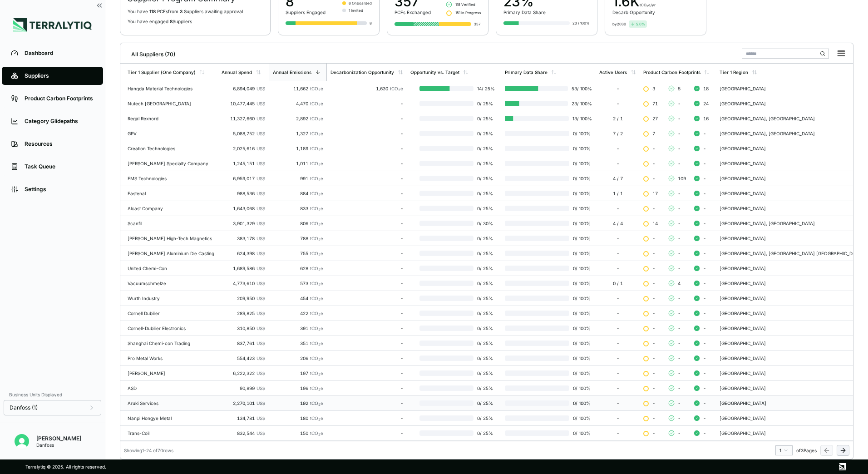  What do you see at coordinates (580, 119) in the screenshot?
I see `span: 13 / 100 %` at bounding box center [580, 119].